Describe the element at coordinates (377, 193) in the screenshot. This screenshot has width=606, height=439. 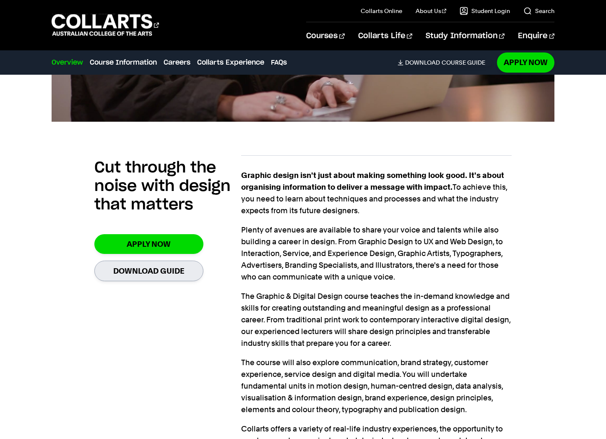
I see `p: To achieve this, you need to learn about techniques and processes and what the industry expects f...` at that location.